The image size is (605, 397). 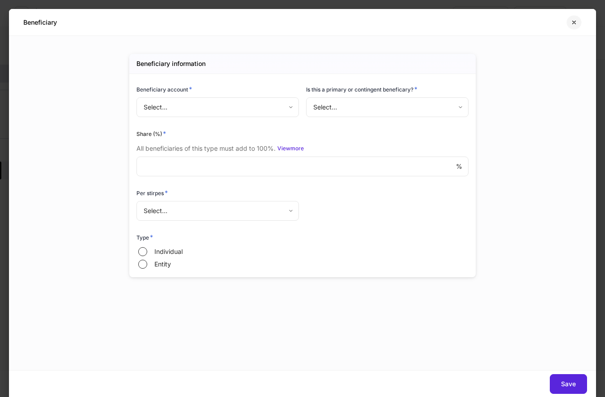 I want to click on button: Save, so click(x=568, y=384).